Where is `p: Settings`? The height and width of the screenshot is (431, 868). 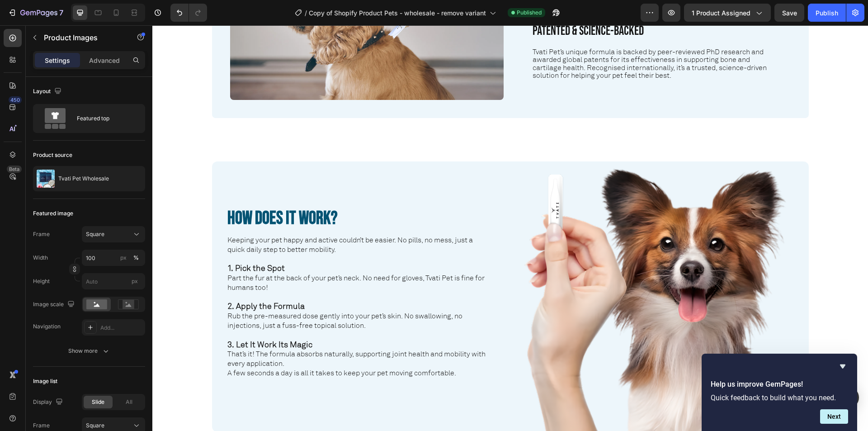
p: Settings is located at coordinates (57, 60).